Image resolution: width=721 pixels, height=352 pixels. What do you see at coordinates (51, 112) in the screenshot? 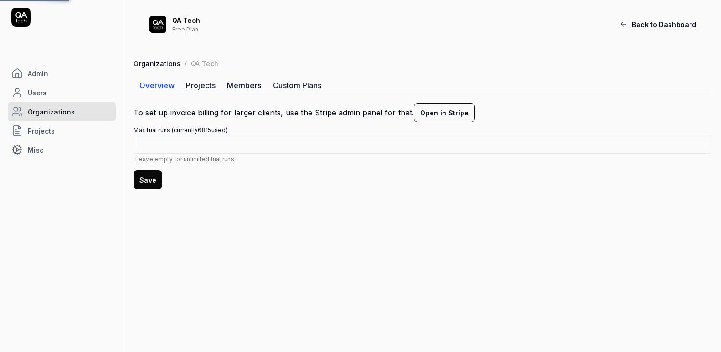
I see `span: Organizations` at bounding box center [51, 112].